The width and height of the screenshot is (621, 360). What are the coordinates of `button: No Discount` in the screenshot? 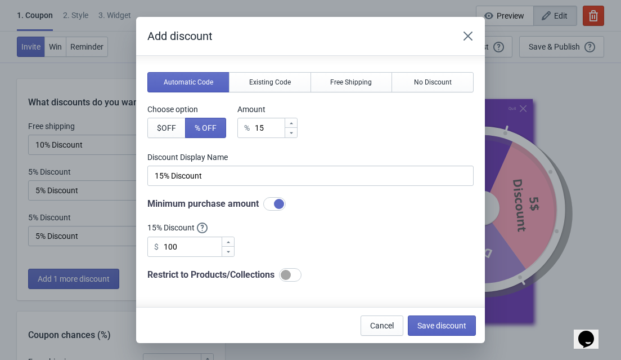 It's located at (433, 82).